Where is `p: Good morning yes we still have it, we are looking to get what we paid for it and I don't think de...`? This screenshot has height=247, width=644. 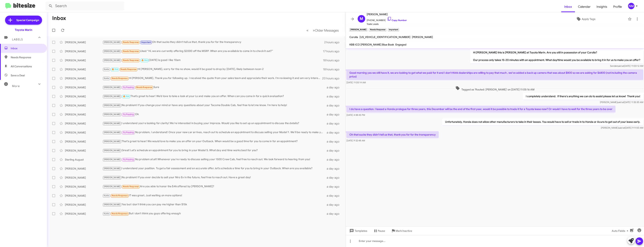 p: Good morning yes we still have it, we are looking to get what we paid for it and I don't think de... is located at coordinates (495, 75).